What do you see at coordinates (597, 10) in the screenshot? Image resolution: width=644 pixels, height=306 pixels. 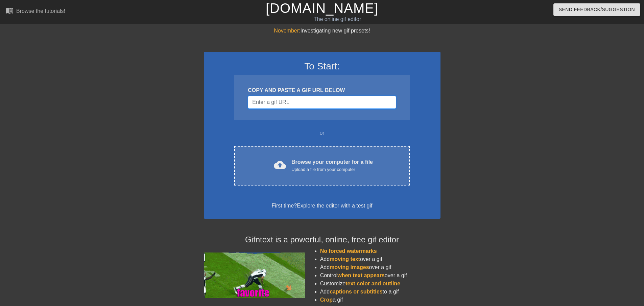 I see `button: Send Feedback/Suggestion` at bounding box center [597, 10].